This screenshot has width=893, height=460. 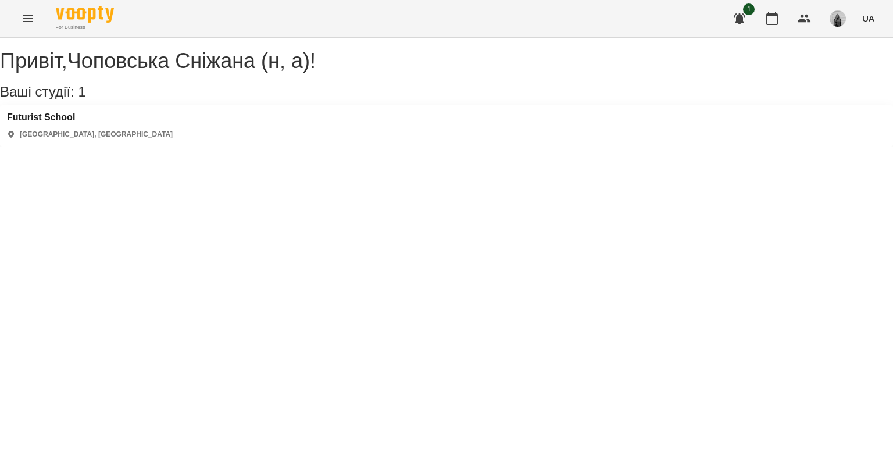 What do you see at coordinates (90, 117) in the screenshot?
I see `h3: Futurist School` at bounding box center [90, 117].